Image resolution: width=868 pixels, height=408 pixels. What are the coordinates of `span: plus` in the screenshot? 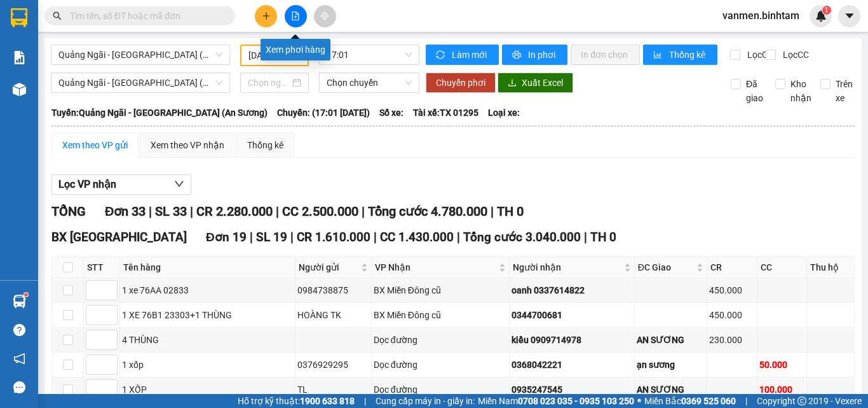 It's located at (267, 16).